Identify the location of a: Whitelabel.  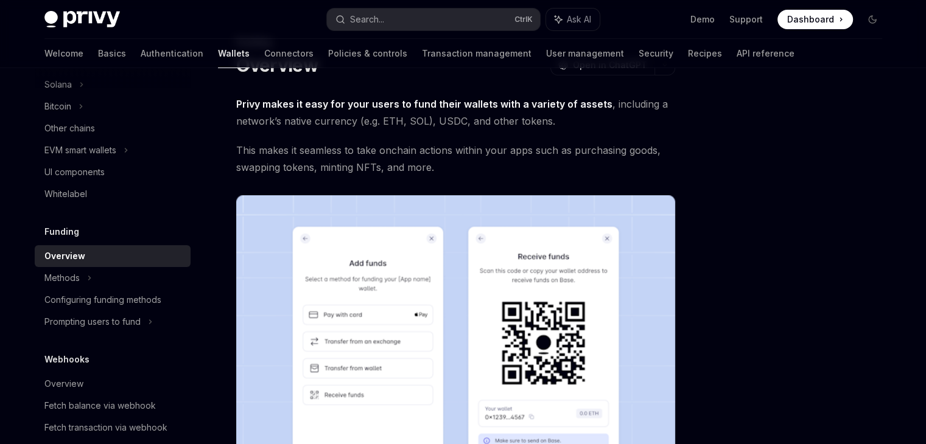
(113, 194).